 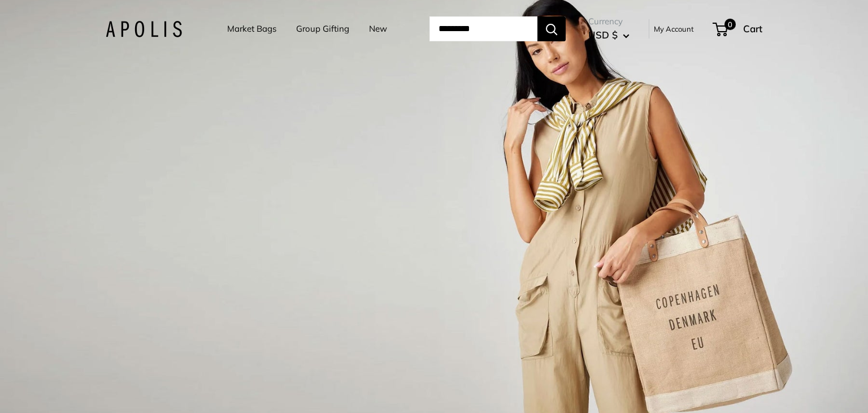 What do you see at coordinates (753, 28) in the screenshot?
I see `span: Cart` at bounding box center [753, 28].